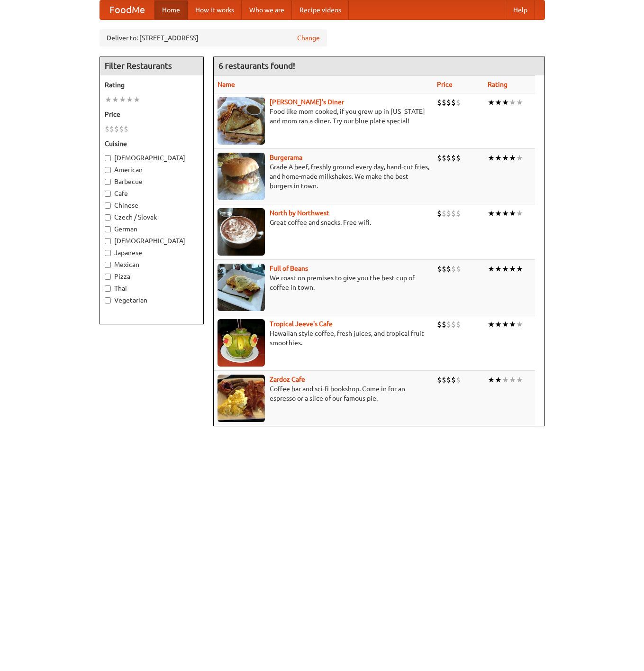 The height and width of the screenshot is (671, 644). I want to click on a: Price, so click(445, 85).